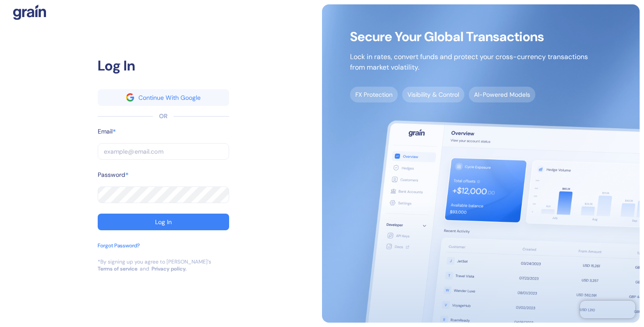 The width and height of the screenshot is (644, 327). What do you see at coordinates (105, 131) in the screenshot?
I see `label: Email` at bounding box center [105, 131].